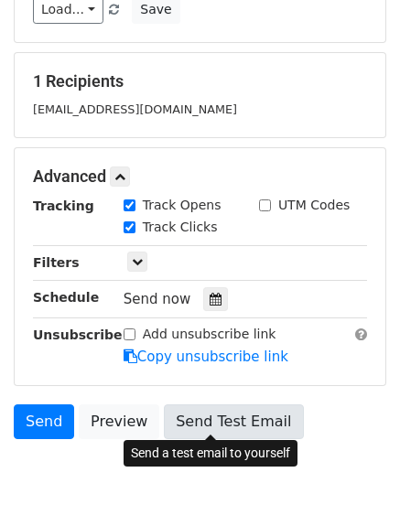  Describe the element at coordinates (200, 81) in the screenshot. I see `h5: 1 Recipients` at that location.